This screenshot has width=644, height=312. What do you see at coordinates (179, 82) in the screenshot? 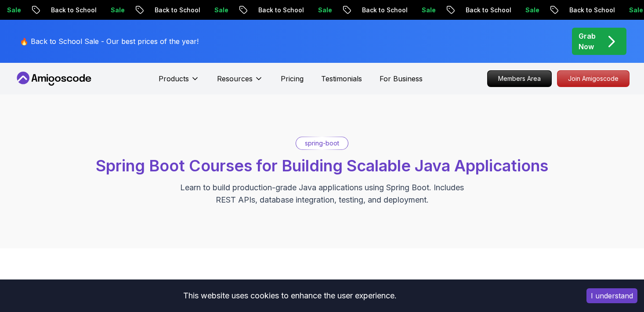
I see `button: Products` at bounding box center [179, 82].